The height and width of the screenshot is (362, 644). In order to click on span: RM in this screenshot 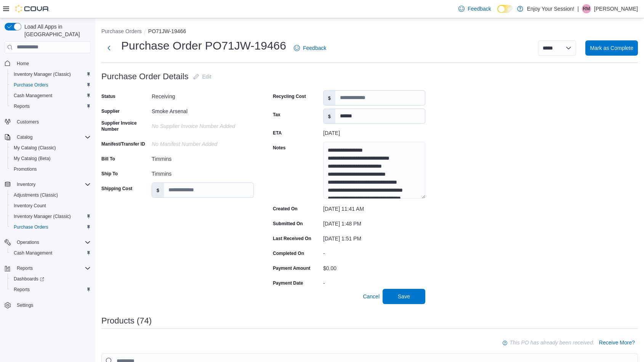, I will do `click(586, 9)`.